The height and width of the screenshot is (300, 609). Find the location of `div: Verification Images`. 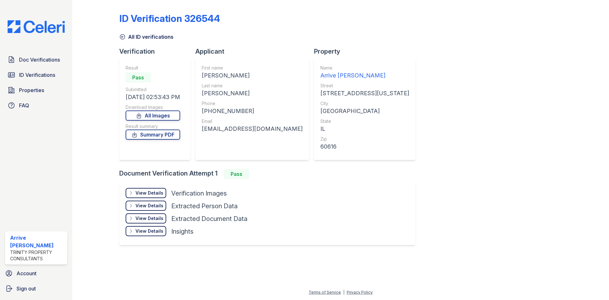

div: Verification Images is located at coordinates (199, 193).